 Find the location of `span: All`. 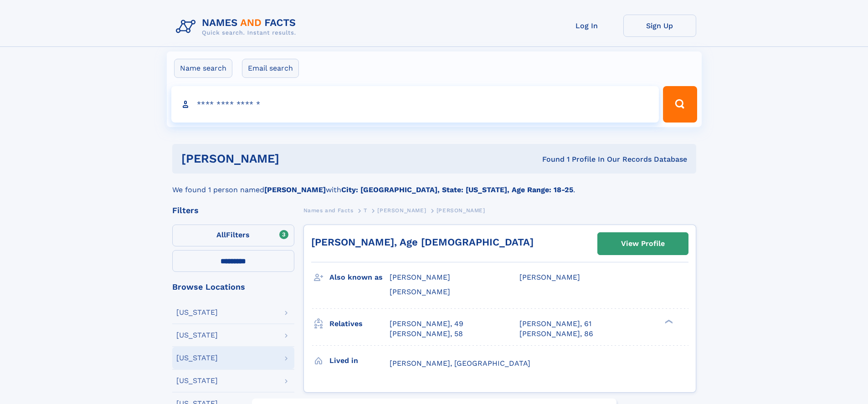

span: All is located at coordinates (221, 235).